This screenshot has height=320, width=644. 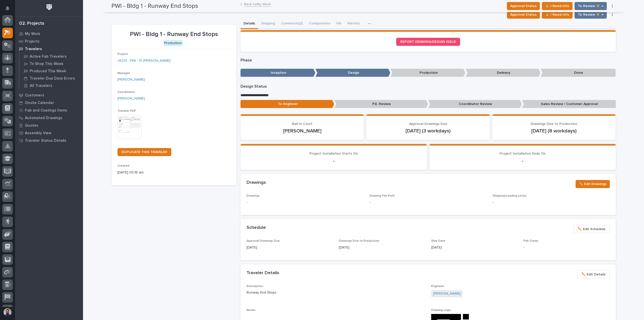 I want to click on p: Projects, so click(x=32, y=42).